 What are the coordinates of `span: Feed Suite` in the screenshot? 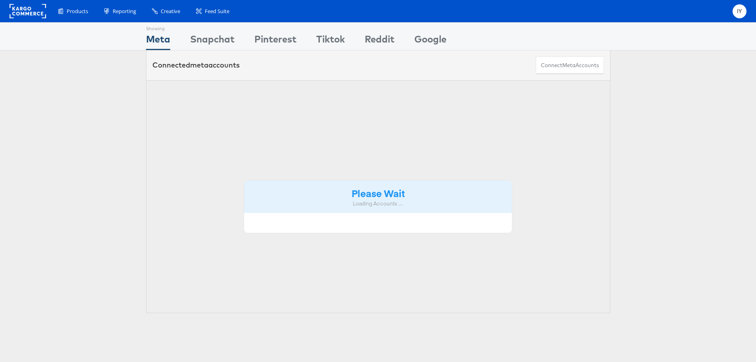 It's located at (217, 11).